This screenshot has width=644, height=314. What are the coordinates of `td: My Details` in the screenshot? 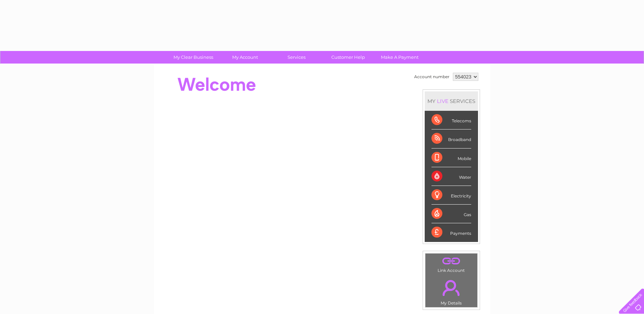 It's located at (451, 291).